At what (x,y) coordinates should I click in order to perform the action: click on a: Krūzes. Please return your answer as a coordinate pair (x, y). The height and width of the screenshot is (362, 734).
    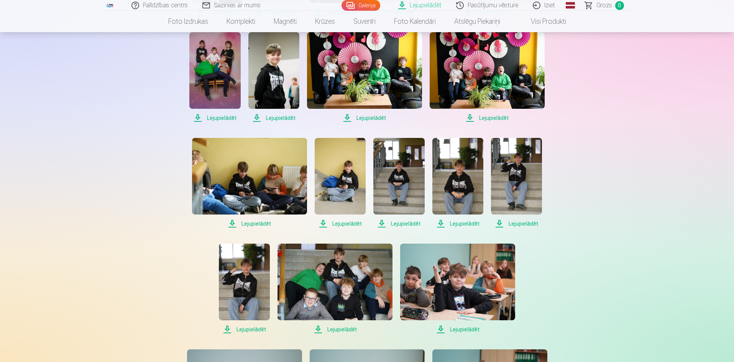
    Looking at the image, I should click on (325, 21).